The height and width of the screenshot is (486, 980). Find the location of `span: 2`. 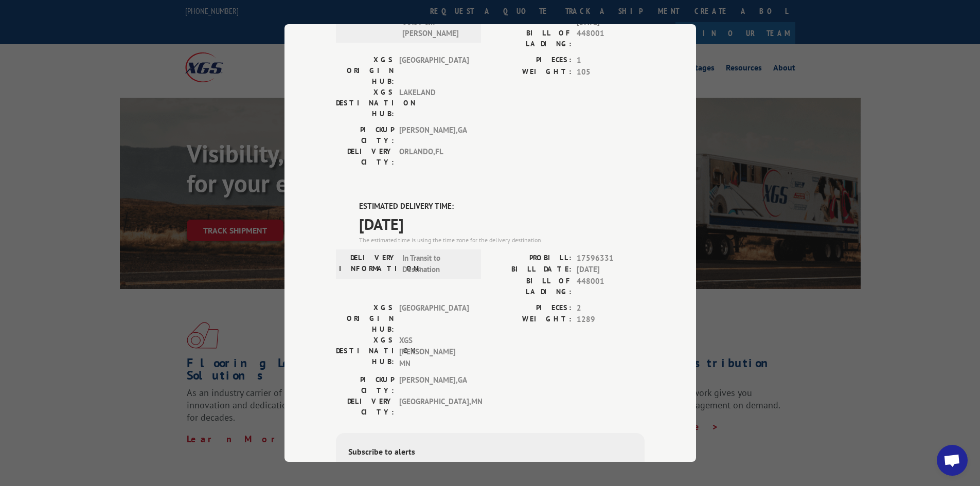

span: 2 is located at coordinates (611, 308).